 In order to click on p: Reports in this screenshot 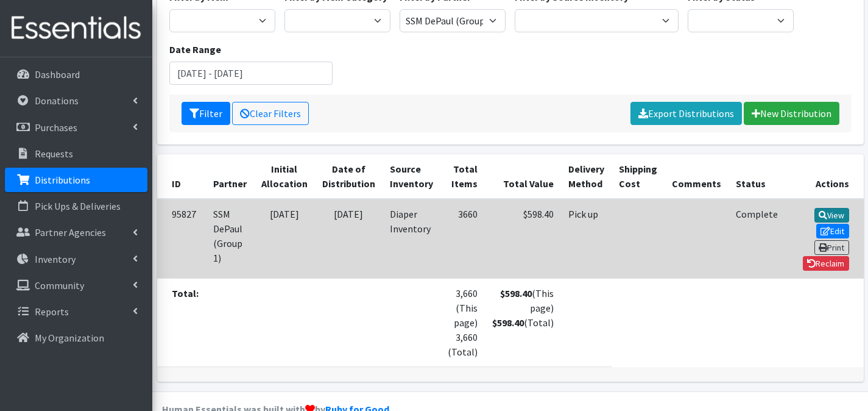, I will do `click(52, 311)`.